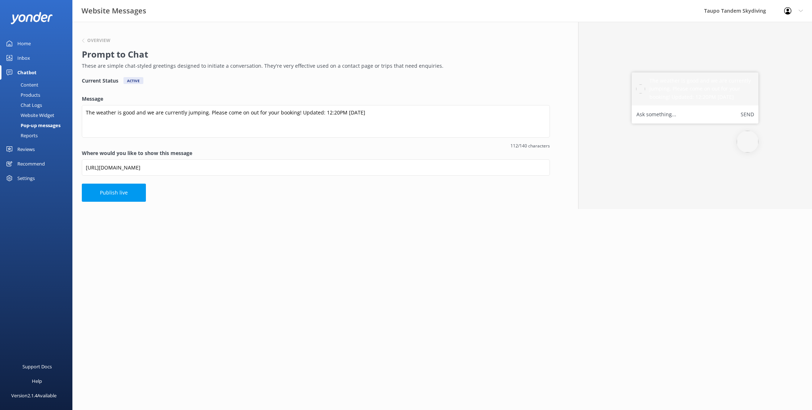 The height and width of the screenshot is (410, 812). What do you see at coordinates (24, 58) in the screenshot?
I see `div: Inbox` at bounding box center [24, 58].